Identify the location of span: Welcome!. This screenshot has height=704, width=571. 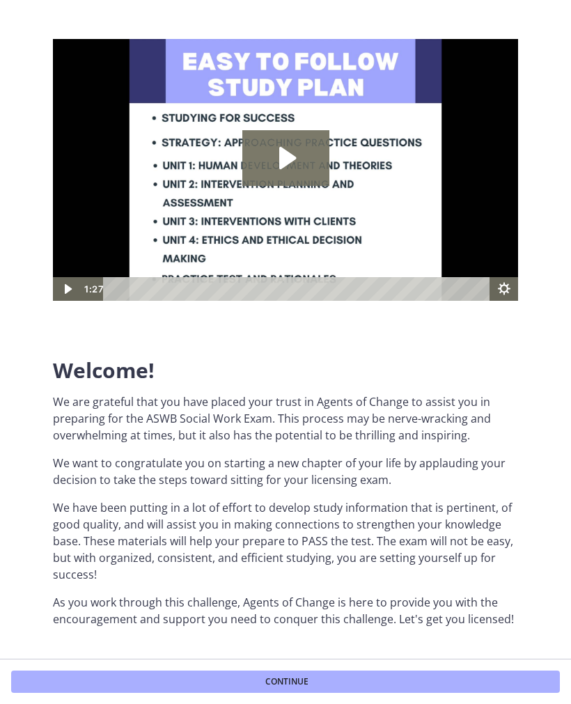
(104, 370).